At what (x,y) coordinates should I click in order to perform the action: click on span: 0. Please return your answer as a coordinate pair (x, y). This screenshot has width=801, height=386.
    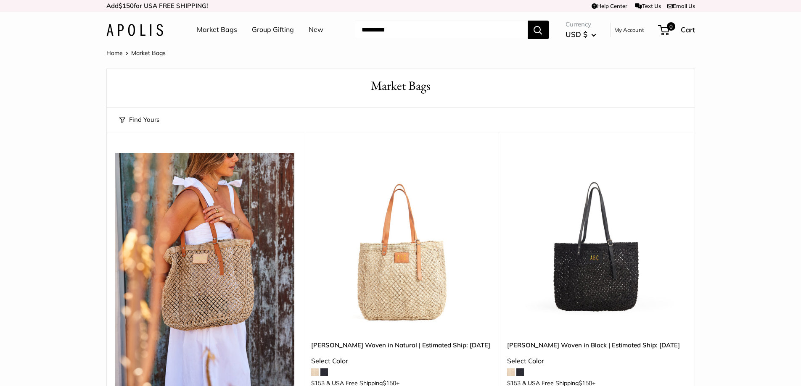
    Looking at the image, I should click on (670, 26).